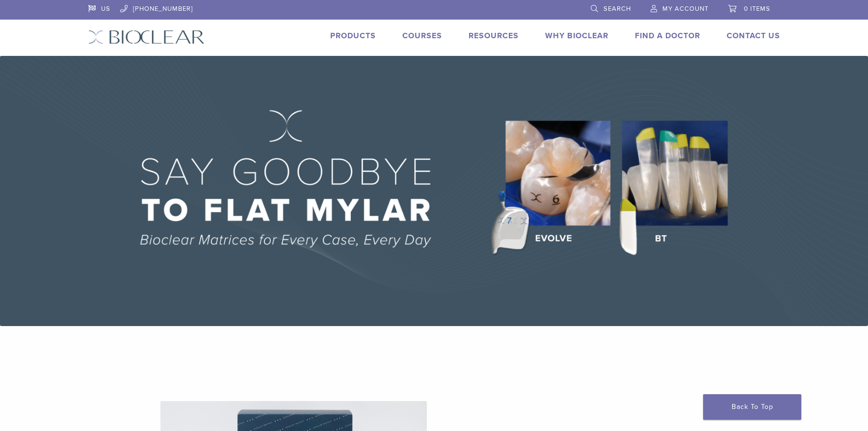  I want to click on a: Contact Us, so click(753, 36).